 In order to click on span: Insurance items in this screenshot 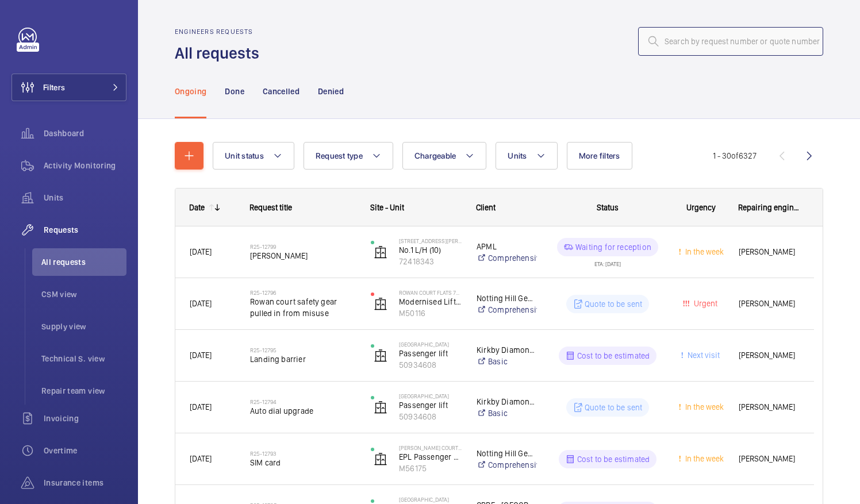, I will do `click(85, 482)`.